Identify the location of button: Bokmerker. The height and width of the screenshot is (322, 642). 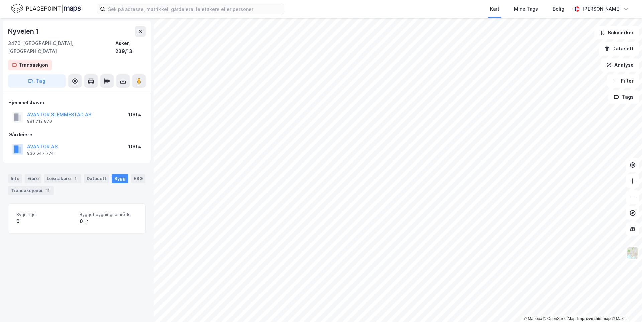
(616, 33).